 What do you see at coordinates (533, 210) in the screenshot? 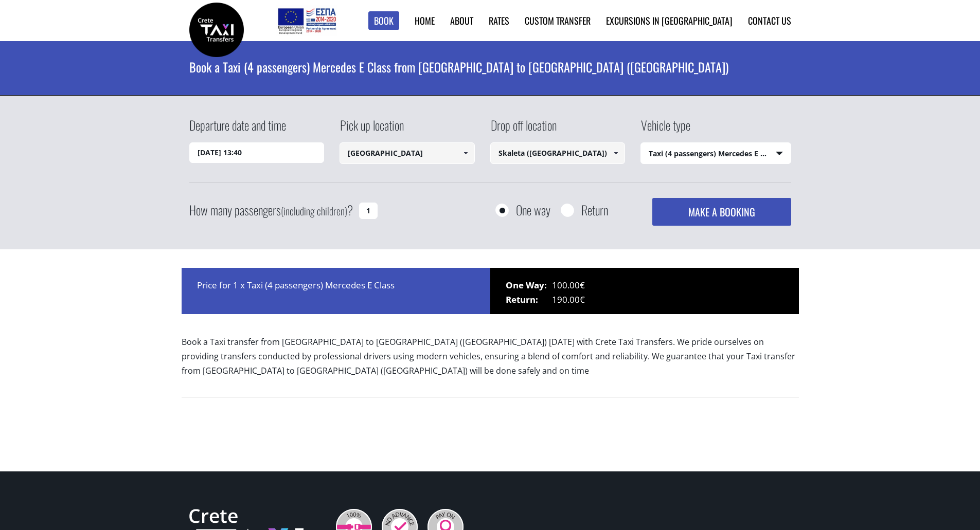
I see `label: One way` at bounding box center [533, 210].